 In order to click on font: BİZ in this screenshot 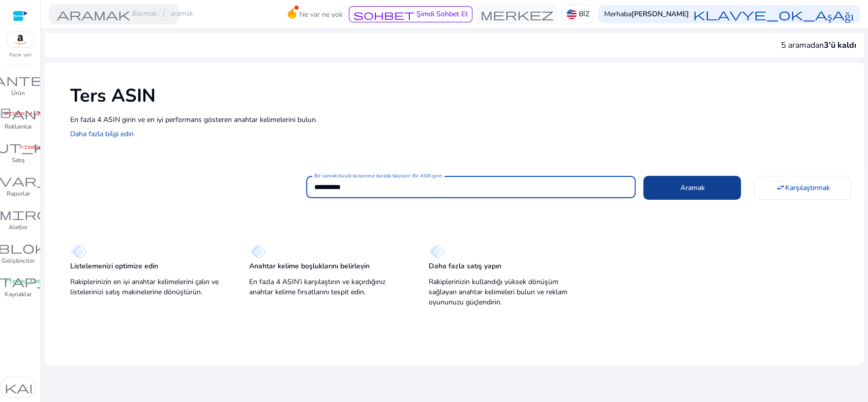, I will do `click(584, 14)`.